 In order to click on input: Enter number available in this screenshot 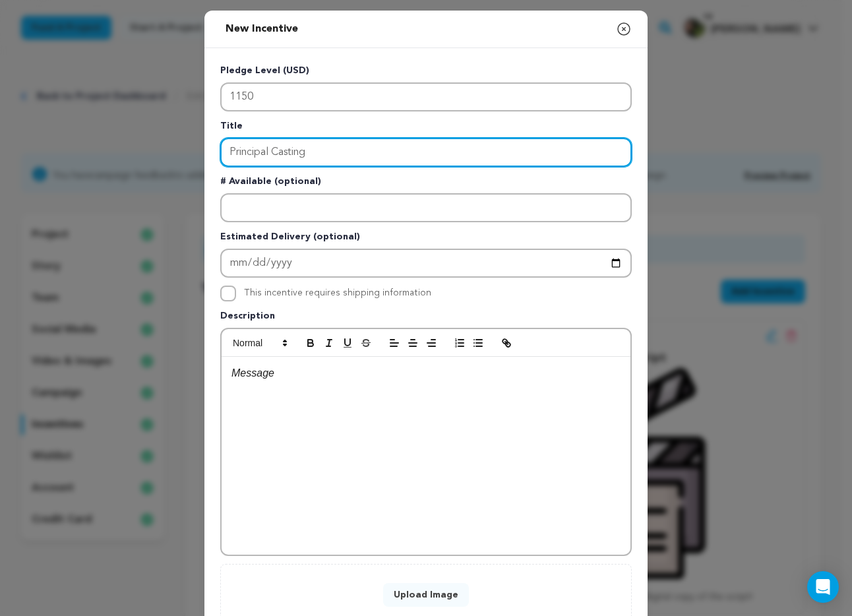, I will do `click(426, 208)`.